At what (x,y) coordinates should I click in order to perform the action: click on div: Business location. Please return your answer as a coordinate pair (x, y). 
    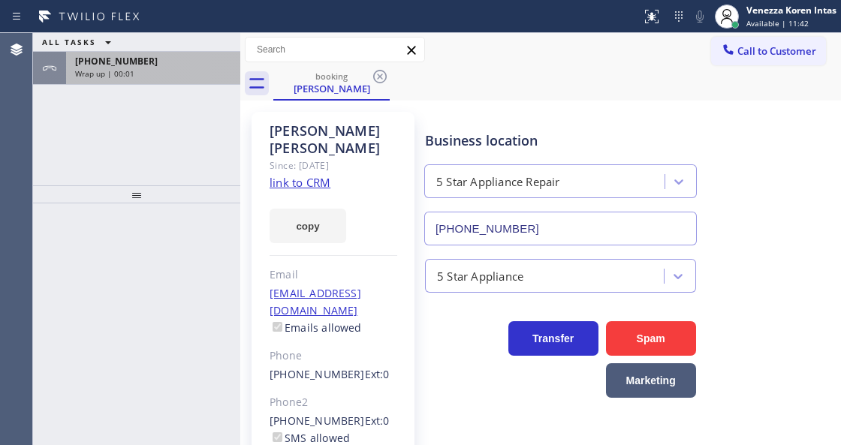
    Looking at the image, I should click on (560, 140).